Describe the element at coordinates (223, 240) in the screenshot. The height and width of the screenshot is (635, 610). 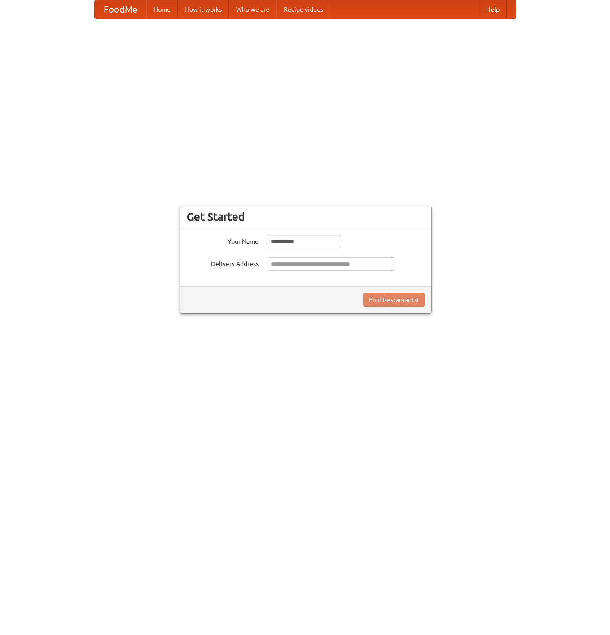
I see `label: Your Name` at that location.